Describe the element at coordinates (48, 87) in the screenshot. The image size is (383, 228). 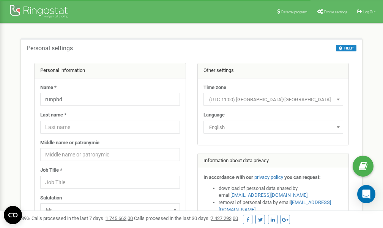
I see `label: Name *` at that location.